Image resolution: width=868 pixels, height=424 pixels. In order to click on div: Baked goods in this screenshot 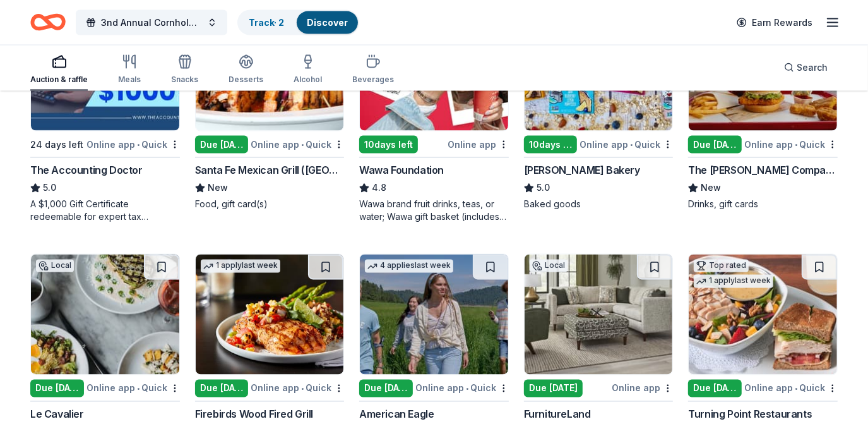, I will do `click(599, 205)`.